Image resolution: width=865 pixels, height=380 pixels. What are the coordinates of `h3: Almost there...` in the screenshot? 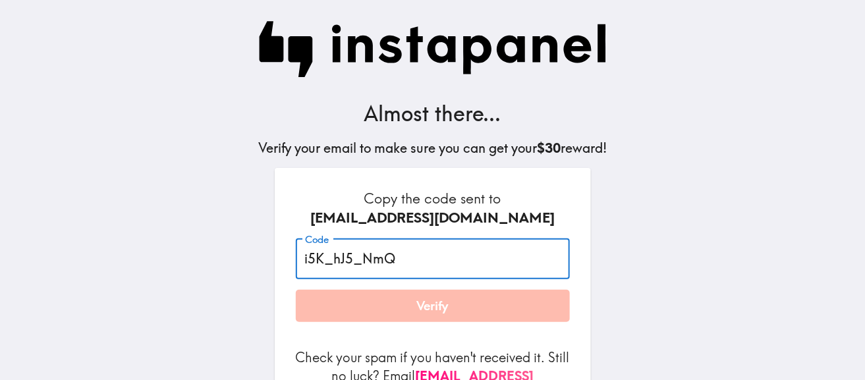 It's located at (432, 113).